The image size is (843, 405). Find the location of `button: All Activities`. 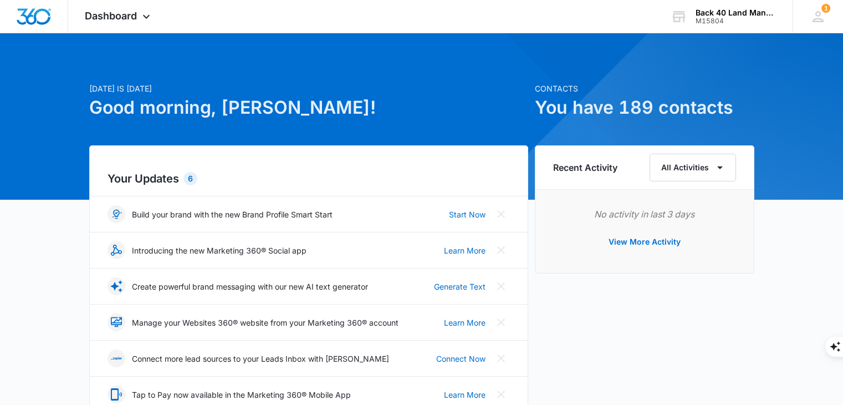

button: All Activities is located at coordinates (693, 167).